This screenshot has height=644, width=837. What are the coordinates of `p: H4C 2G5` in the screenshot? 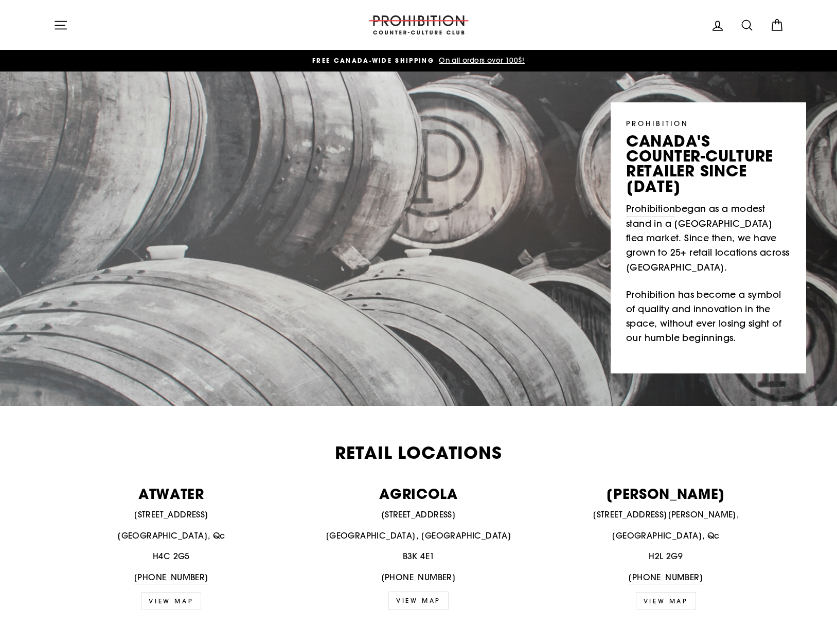 It's located at (171, 556).